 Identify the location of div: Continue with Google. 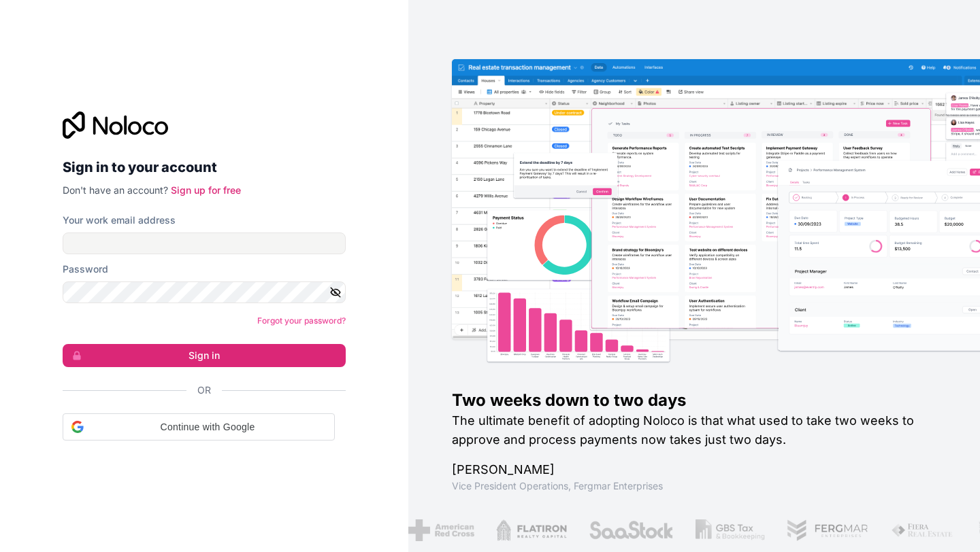
(198, 427).